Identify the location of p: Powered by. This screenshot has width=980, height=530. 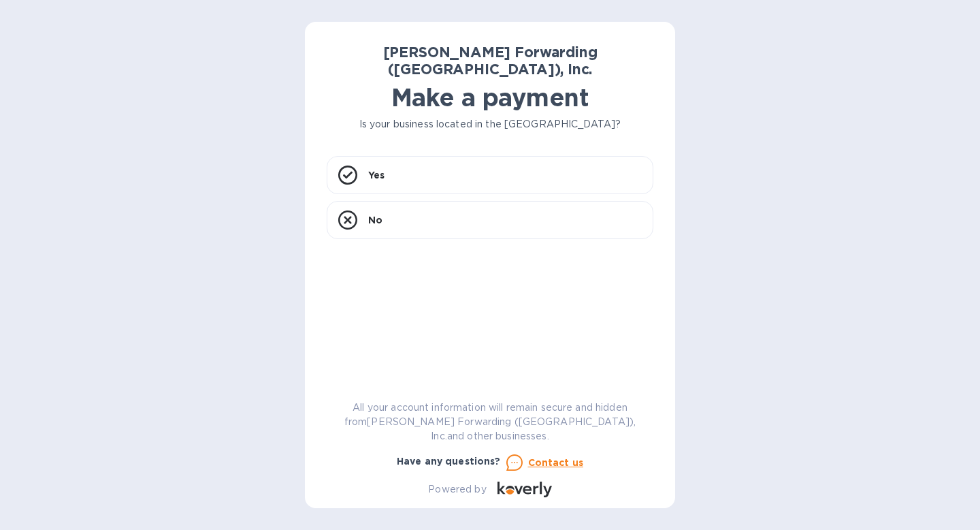
(456, 489).